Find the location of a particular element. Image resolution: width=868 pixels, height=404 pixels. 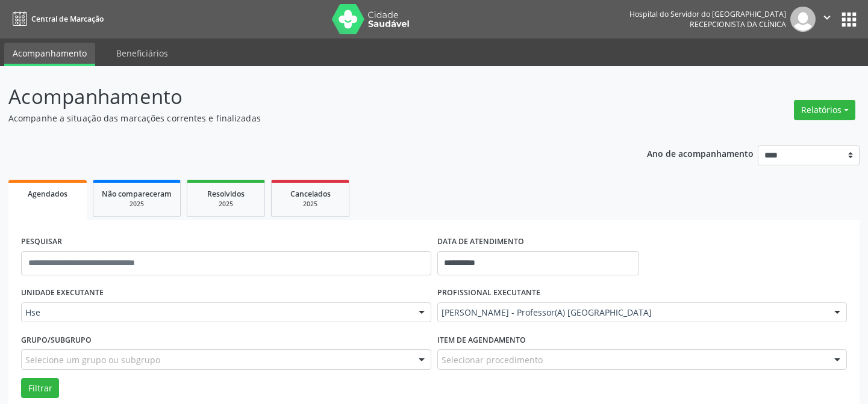

button: Relatórios is located at coordinates (824, 110).